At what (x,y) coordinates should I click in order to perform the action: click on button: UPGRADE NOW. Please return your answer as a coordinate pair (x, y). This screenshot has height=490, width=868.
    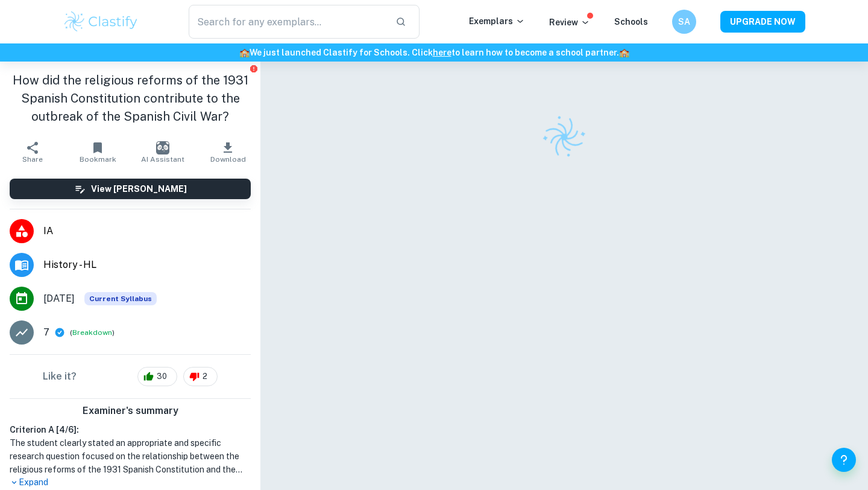
    Looking at the image, I should click on (763, 22).